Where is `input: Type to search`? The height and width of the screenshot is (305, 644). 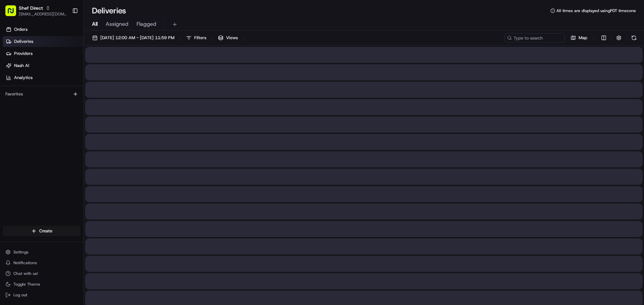
input: Type to search is located at coordinates (534, 38).